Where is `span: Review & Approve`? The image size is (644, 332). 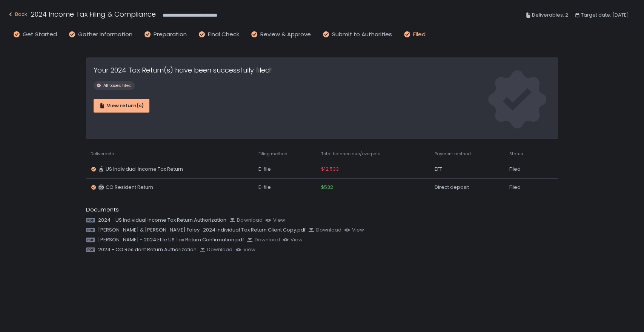
span: Review & Approve is located at coordinates (286, 34).